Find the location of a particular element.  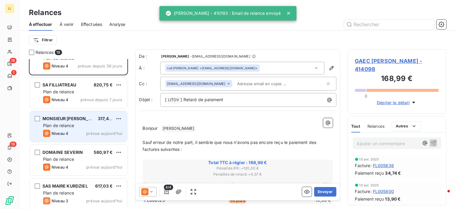

span: 19 is located at coordinates (13, 144).